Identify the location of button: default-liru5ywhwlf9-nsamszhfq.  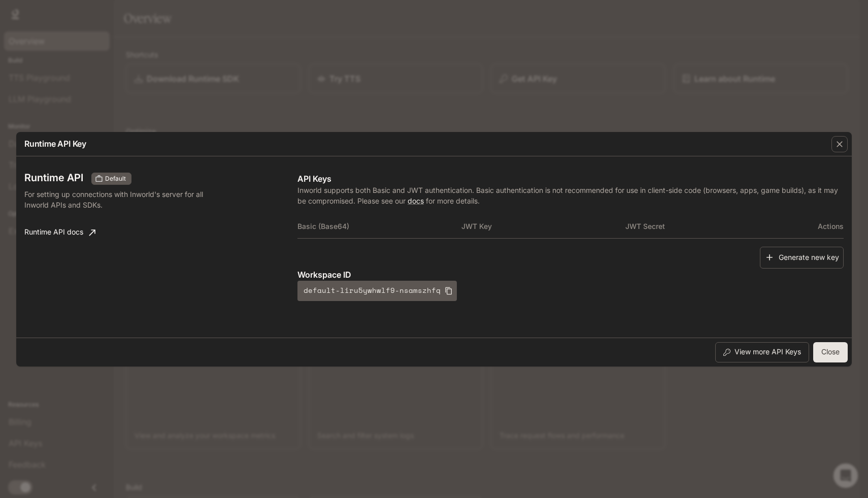
(377, 291).